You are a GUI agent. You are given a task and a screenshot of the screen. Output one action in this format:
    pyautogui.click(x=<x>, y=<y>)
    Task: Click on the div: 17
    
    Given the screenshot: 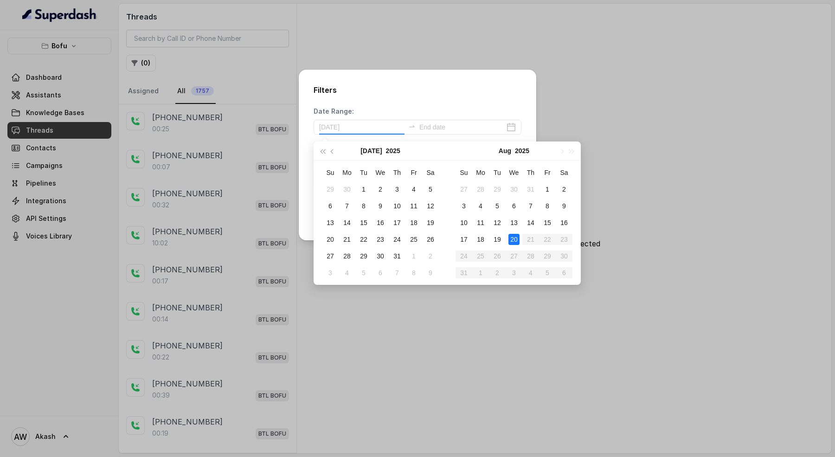 What is the action you would take?
    pyautogui.click(x=397, y=223)
    